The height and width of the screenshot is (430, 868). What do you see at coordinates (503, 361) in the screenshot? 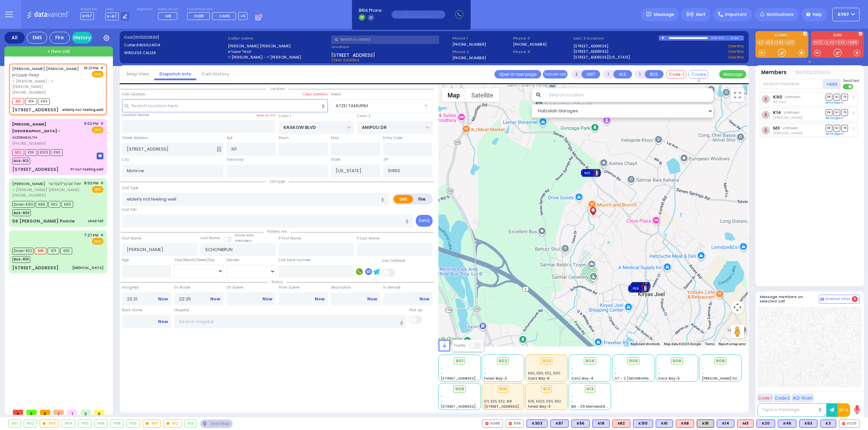
I see `span: 902` at bounding box center [503, 361].